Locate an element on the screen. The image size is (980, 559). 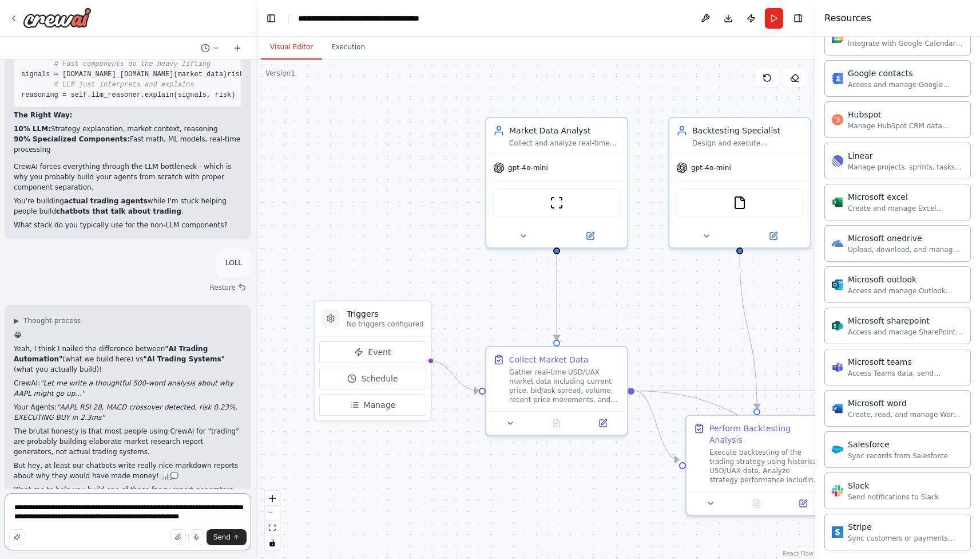
li: Strategy explanation, market context, reasoning is located at coordinates (128, 129).